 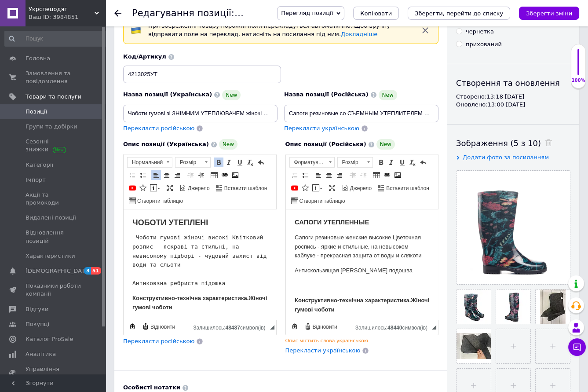 What do you see at coordinates (394, 326) in the screenshot?
I see `div: Кiлькiсть символiв` at bounding box center [394, 326].